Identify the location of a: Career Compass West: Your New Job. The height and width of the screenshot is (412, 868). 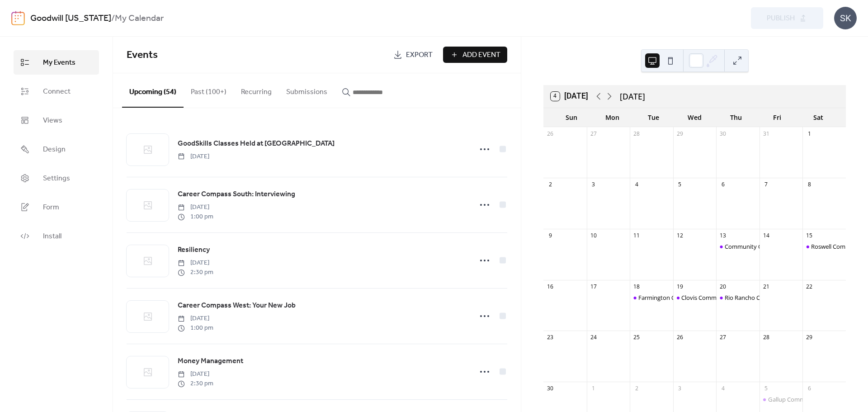
(237, 306).